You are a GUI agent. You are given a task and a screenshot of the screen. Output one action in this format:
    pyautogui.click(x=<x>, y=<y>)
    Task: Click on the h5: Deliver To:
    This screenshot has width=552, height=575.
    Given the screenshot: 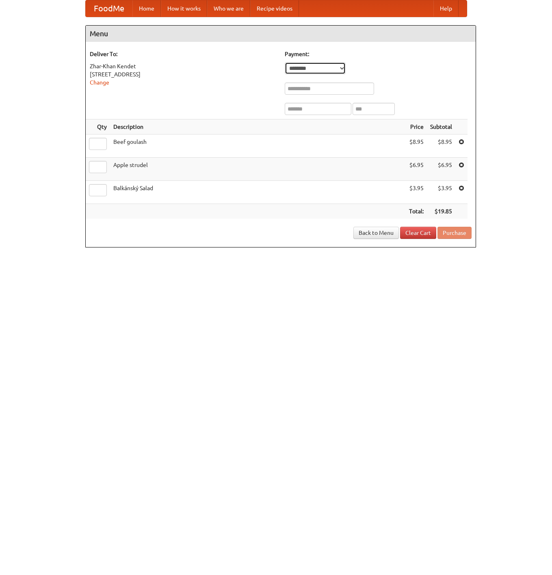 What is the action you would take?
    pyautogui.click(x=183, y=54)
    